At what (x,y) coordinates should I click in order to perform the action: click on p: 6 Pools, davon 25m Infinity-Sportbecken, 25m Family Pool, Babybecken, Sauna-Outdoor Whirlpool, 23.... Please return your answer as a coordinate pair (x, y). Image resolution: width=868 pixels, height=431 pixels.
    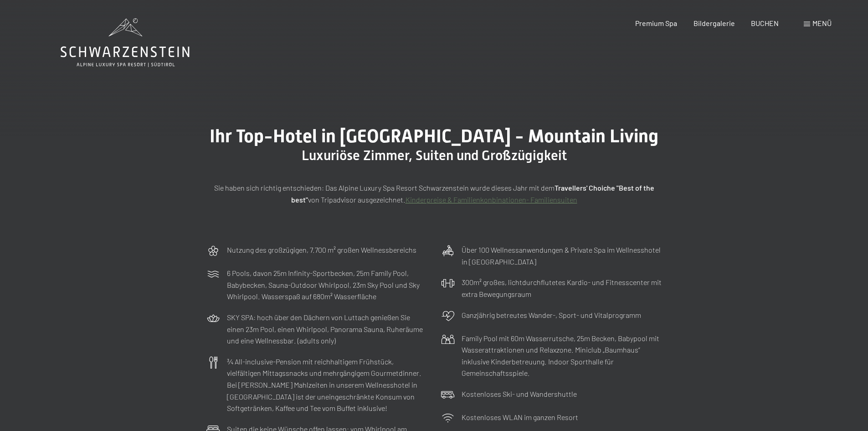
    Looking at the image, I should click on (327, 284).